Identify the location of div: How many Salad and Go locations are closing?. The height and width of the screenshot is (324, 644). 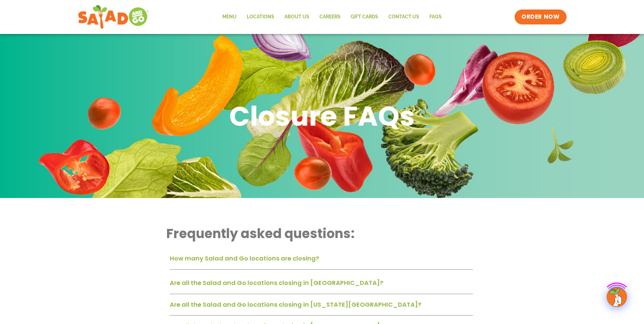
(321, 261).